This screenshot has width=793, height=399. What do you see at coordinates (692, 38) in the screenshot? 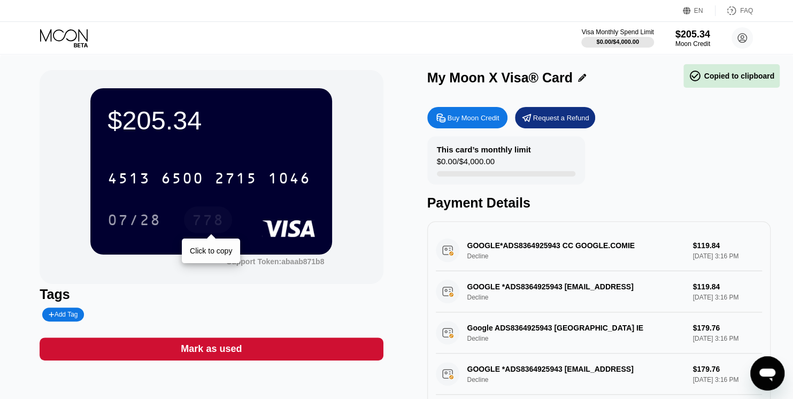
I see `div: $205.34Moon Credit` at bounding box center [692, 38].